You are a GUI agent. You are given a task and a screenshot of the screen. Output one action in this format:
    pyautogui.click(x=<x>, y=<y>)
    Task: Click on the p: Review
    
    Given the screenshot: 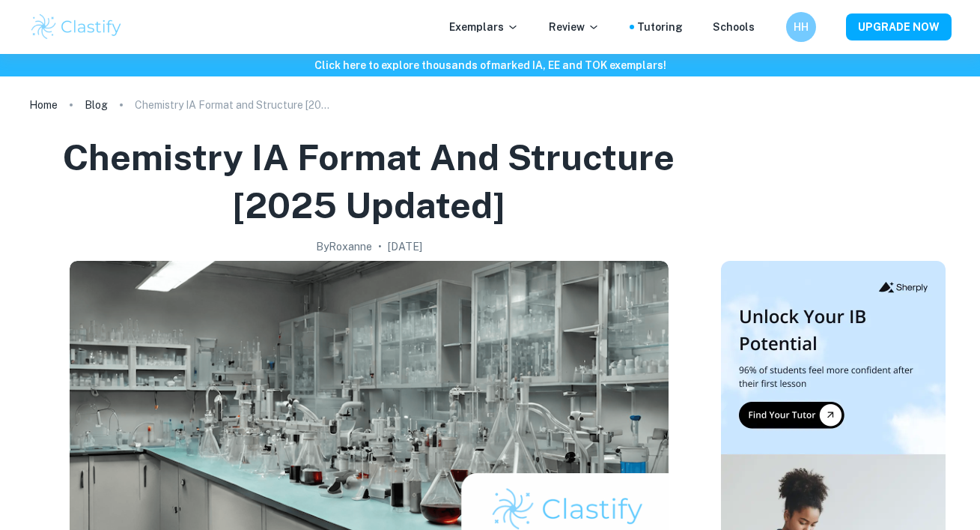 What is the action you would take?
    pyautogui.click(x=574, y=27)
    